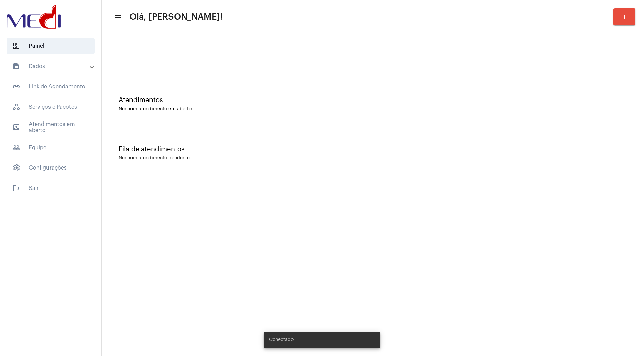 This screenshot has height=356, width=644. Describe the element at coordinates (51, 188) in the screenshot. I see `span: Sair` at that location.